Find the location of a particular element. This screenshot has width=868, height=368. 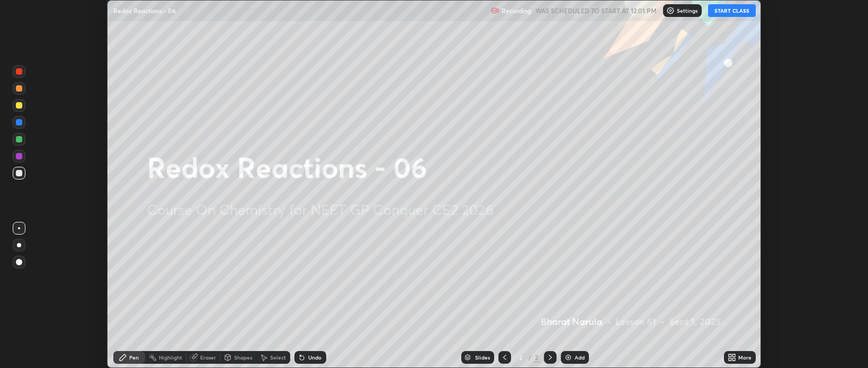

h5: WAS SCHEDULED TO START AT 12:01 PM is located at coordinates (596, 11).